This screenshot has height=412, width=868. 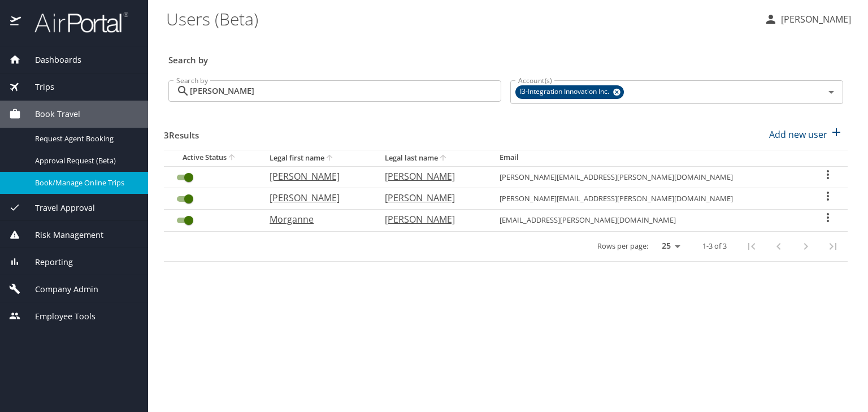 I want to click on th: Legal last name, so click(x=433, y=158).